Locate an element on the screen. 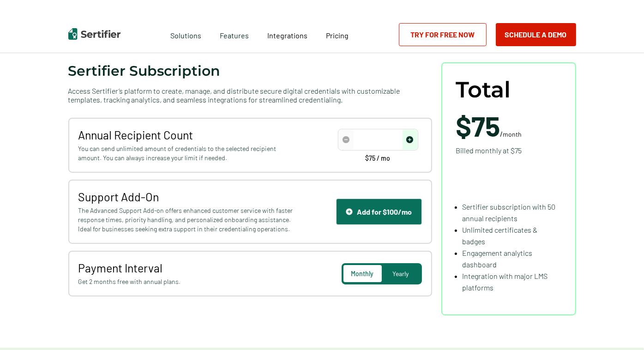  div: Add for $100/mo is located at coordinates (379, 211).